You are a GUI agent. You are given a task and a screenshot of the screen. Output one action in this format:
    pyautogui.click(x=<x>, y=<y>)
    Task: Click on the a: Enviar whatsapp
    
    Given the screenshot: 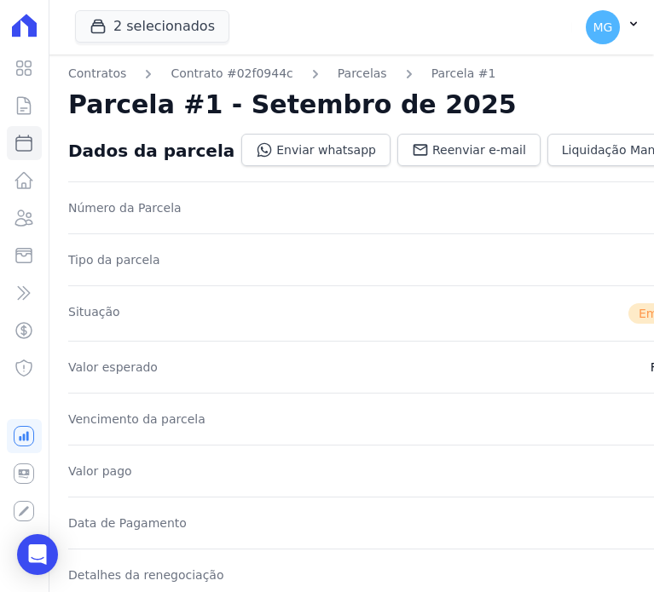 What is the action you would take?
    pyautogui.click(x=315, y=150)
    